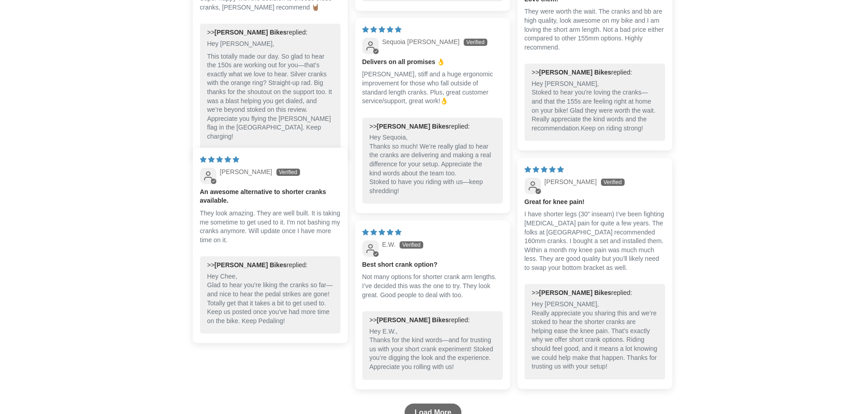  What do you see at coordinates (432, 350) in the screenshot?
I see `p: Hey E.W., Thanks for the kind words—and for trusting us with your short crank experiment! Stoked ...` at bounding box center [432, 350].